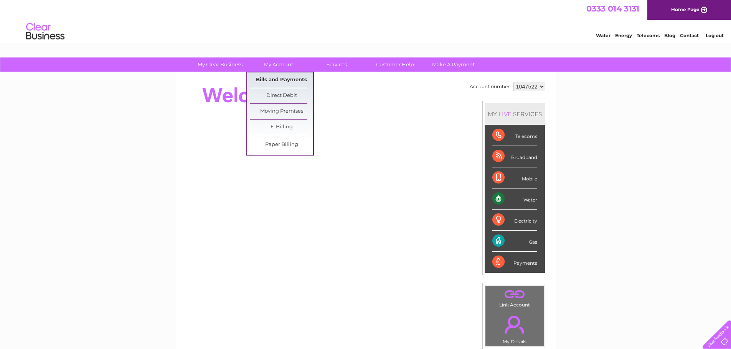  What do you see at coordinates (714, 35) in the screenshot?
I see `a: Log out` at bounding box center [714, 35].